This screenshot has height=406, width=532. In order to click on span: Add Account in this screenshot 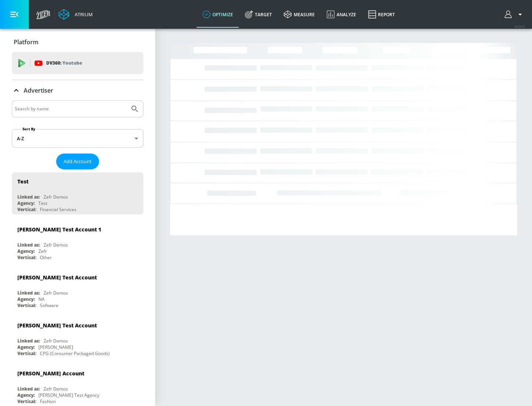, I will do `click(78, 161)`.